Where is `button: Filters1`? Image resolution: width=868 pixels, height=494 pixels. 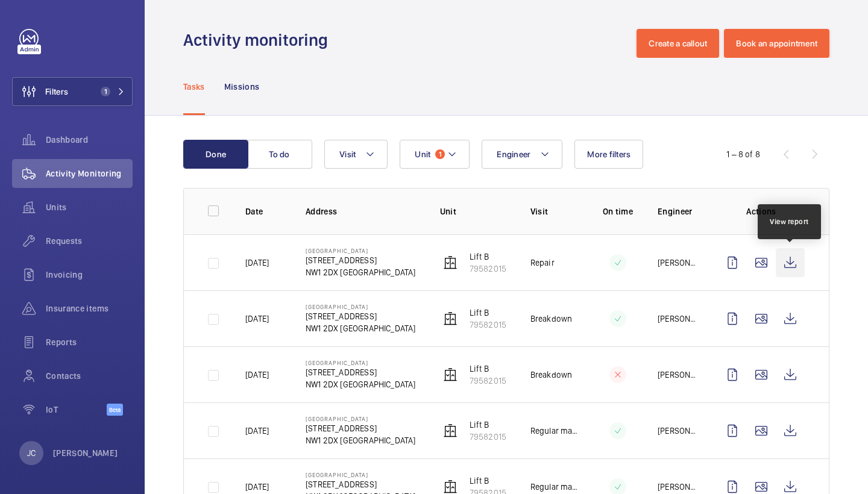
button: Filters1 is located at coordinates (72, 91).